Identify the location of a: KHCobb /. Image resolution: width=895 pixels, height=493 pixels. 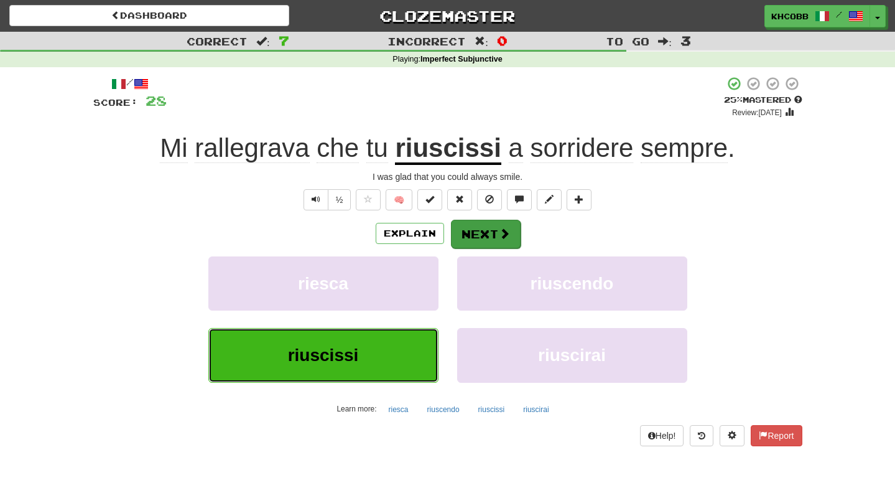
(817, 16).